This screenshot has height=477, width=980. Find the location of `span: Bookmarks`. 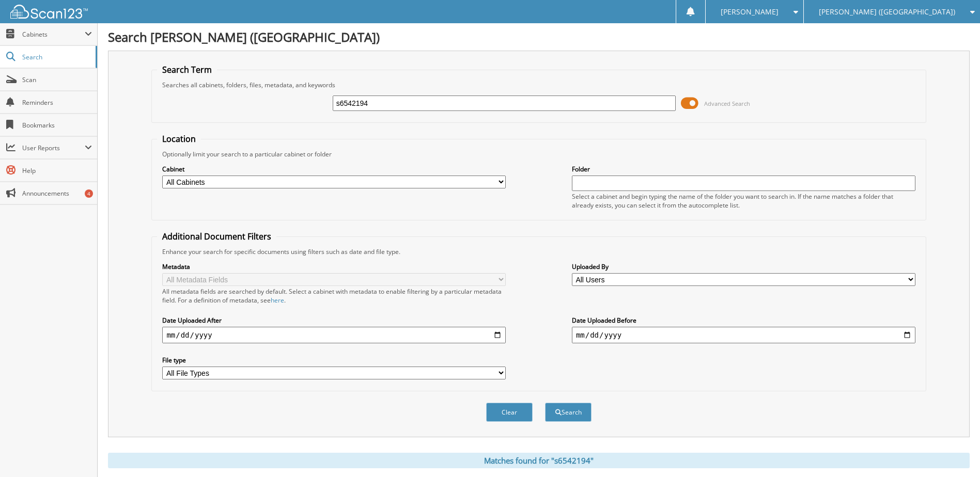

span: Bookmarks is located at coordinates (57, 125).